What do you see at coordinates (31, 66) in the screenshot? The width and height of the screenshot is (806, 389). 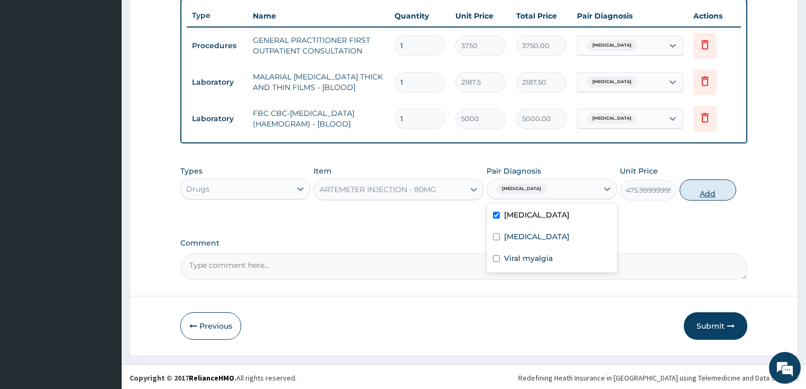 I see `img: d_794563401_company_1708531726252_794563401` at bounding box center [31, 66].